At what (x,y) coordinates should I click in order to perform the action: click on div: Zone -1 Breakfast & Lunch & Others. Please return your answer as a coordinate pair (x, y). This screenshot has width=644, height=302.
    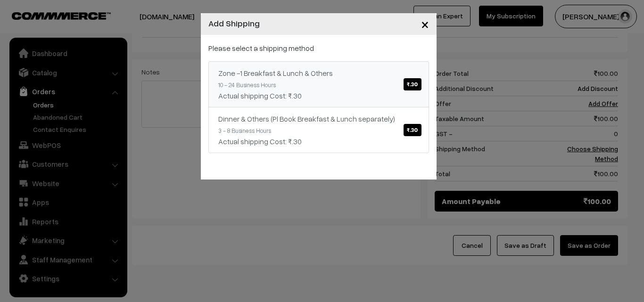
    Looking at the image, I should click on (319, 73).